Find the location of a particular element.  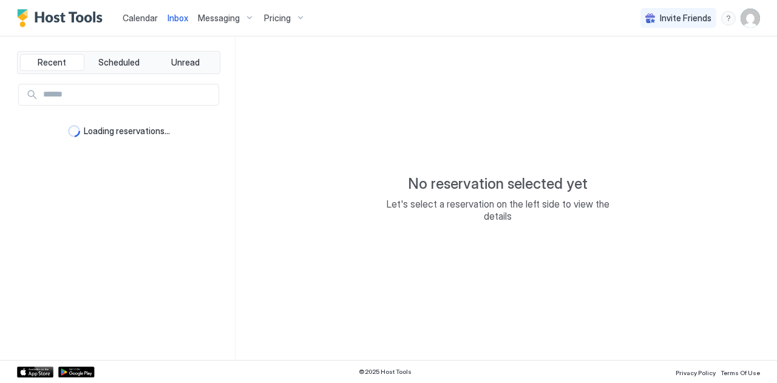

div: App Store is located at coordinates (35, 372).